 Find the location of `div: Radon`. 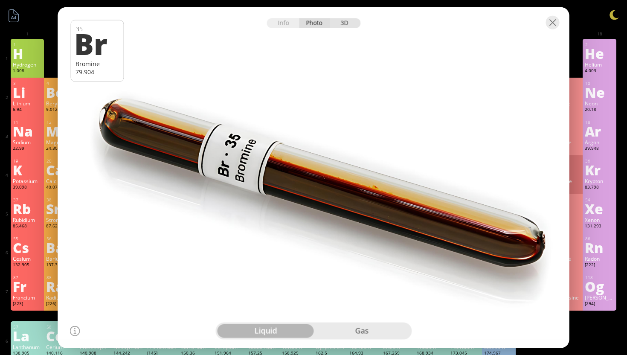

div: Radon is located at coordinates (599, 259).